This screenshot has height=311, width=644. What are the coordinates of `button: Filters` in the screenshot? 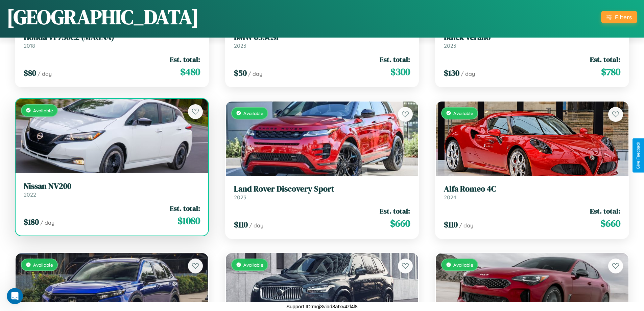 It's located at (619, 17).